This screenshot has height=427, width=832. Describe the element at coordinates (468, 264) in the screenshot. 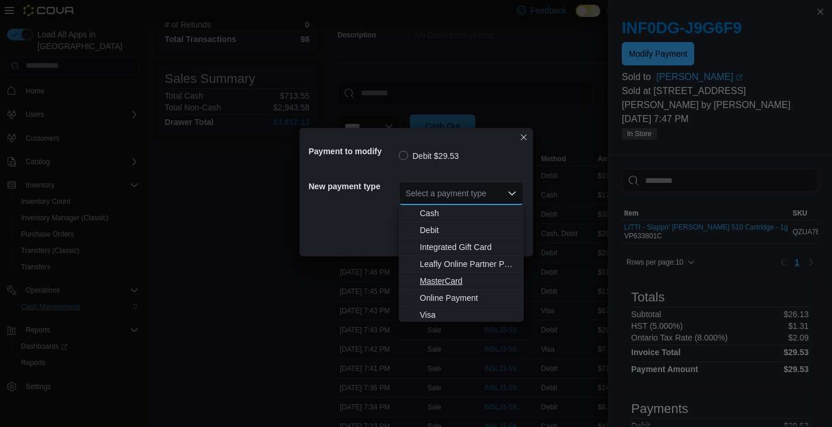

I see `span: Leafly Online Partner Payment` at that location.